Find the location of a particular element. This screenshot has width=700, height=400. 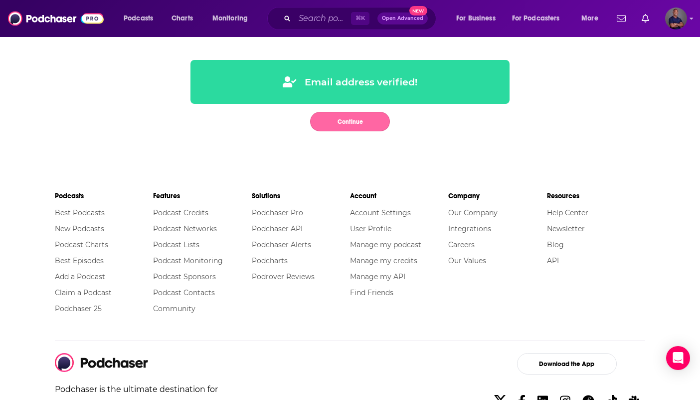

a: Podchaser Pro is located at coordinates (277, 212).